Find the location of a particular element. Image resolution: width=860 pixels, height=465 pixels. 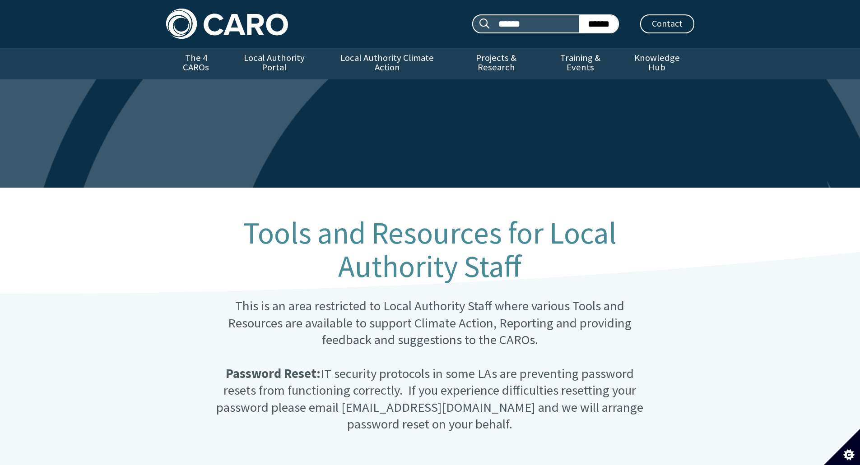

img: Caro logo is located at coordinates (227, 23).